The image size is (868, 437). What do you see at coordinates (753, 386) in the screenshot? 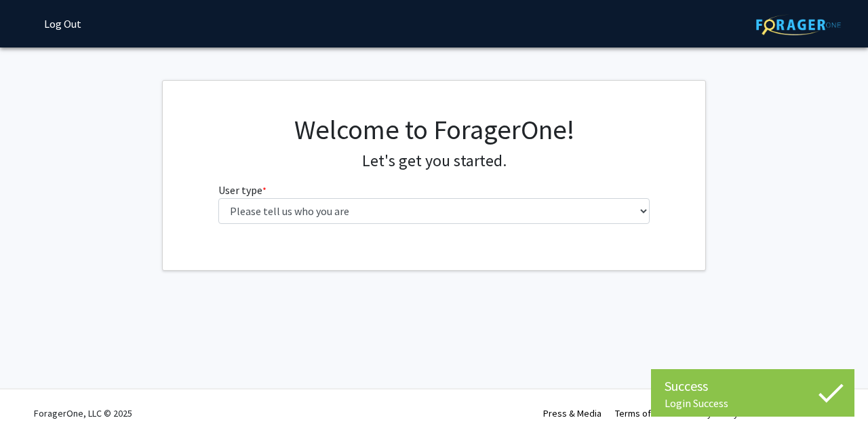
I see `div: Success` at bounding box center [753, 386].